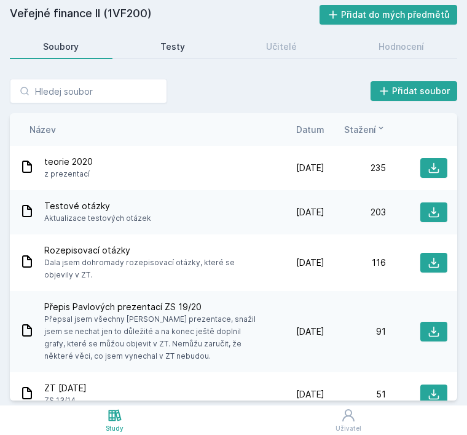 The height and width of the screenshot is (435, 467). What do you see at coordinates (114, 428) in the screenshot?
I see `div: Study` at bounding box center [114, 428].